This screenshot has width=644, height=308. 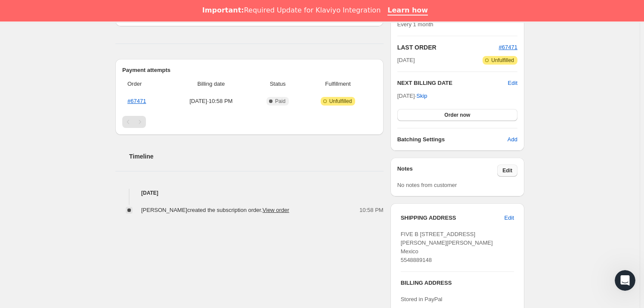 What do you see at coordinates (223, 10) in the screenshot?
I see `b: Important:` at bounding box center [223, 10].